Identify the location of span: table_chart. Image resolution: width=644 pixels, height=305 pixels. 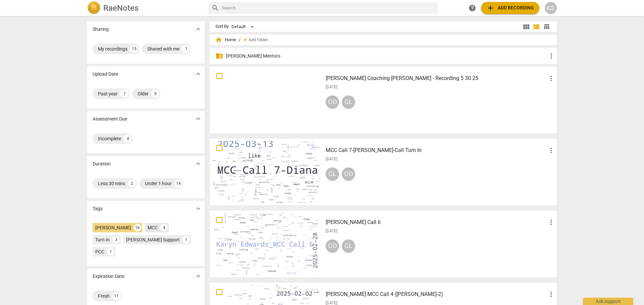
(546, 27).